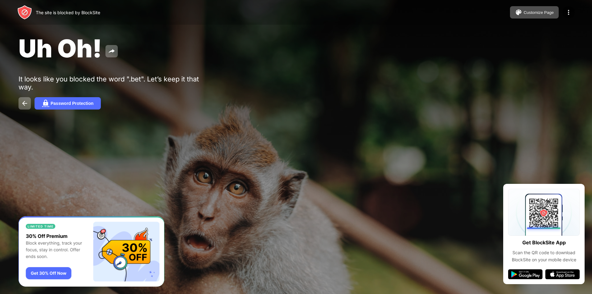 The height and width of the screenshot is (294, 592). What do you see at coordinates (544, 242) in the screenshot?
I see `div: Get BlockSite App` at bounding box center [544, 242].